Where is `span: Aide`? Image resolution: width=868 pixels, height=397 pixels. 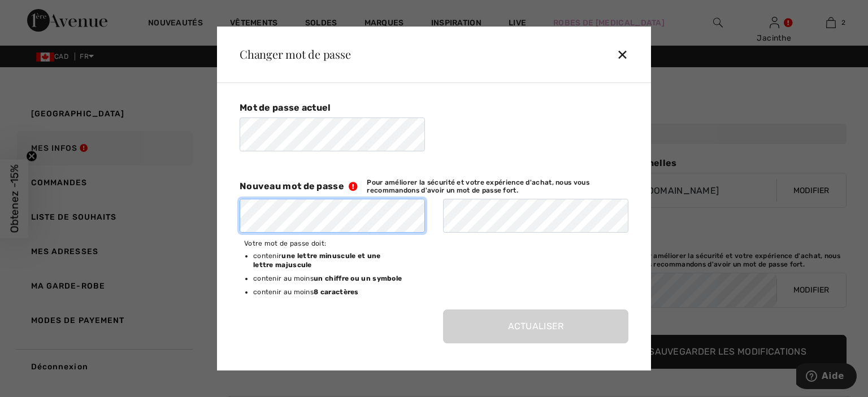
span: Aide is located at coordinates (37, 13).